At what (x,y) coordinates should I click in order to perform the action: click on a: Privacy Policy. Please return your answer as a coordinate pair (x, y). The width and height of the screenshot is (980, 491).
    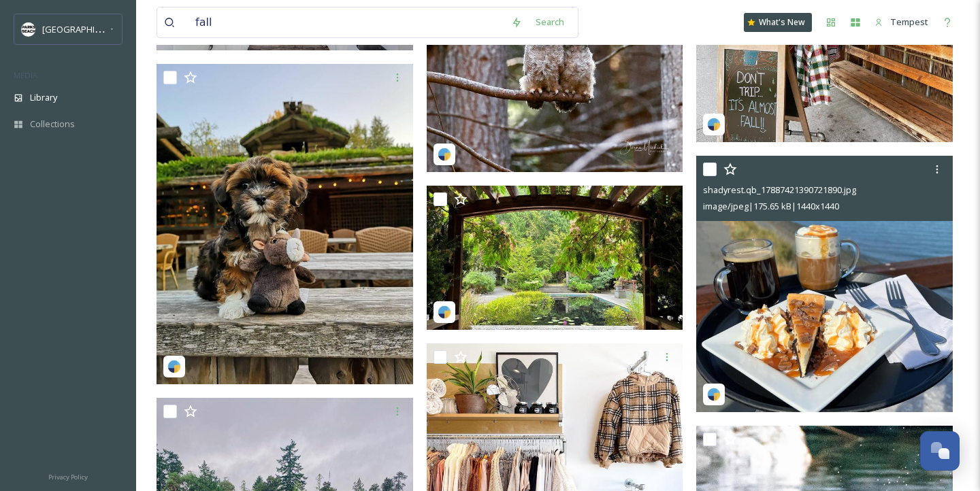
    Looking at the image, I should click on (68, 476).